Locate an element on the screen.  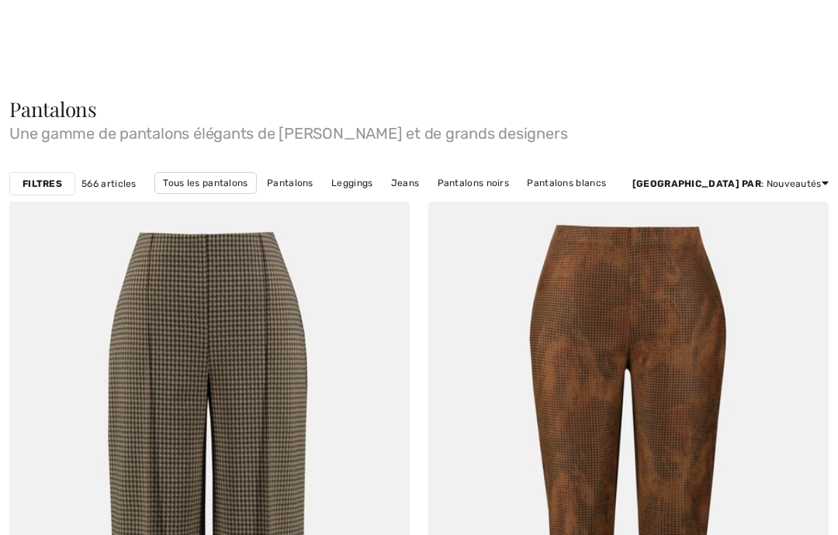
span: Pantalons is located at coordinates (53, 109).